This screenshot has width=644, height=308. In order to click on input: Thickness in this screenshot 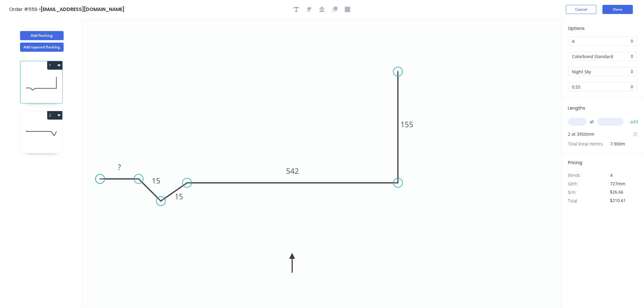, I will do `click(600, 87)`.